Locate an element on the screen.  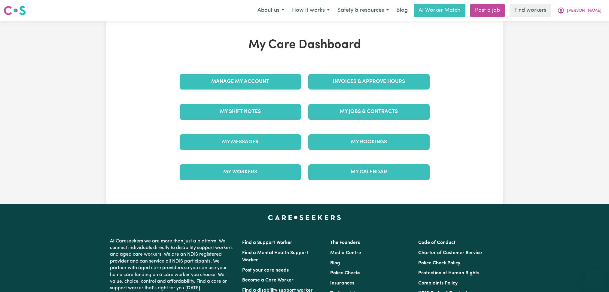
a: Invoices & Approve Hours is located at coordinates (369, 82).